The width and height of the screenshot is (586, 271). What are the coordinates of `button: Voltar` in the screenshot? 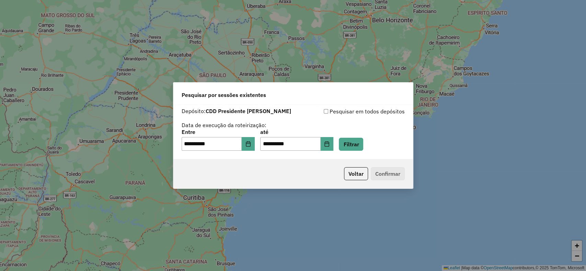 It's located at (356, 174).